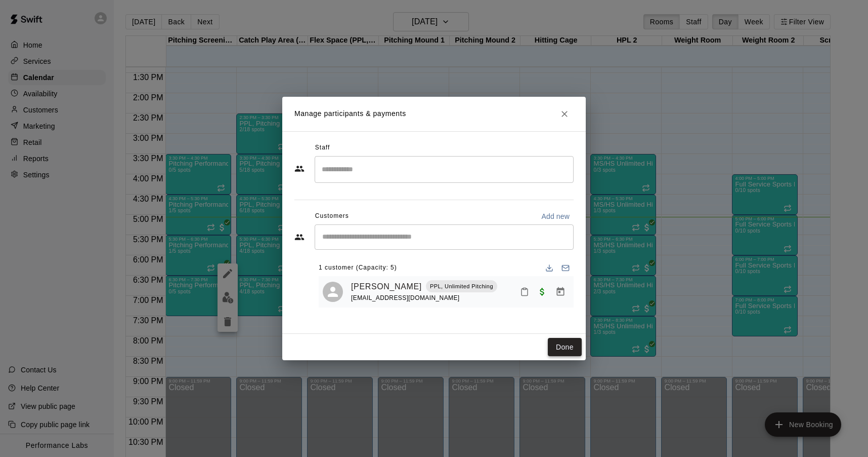 The height and width of the screenshot is (457, 868). I want to click on button: Manage bookings & payment, so click(560, 292).